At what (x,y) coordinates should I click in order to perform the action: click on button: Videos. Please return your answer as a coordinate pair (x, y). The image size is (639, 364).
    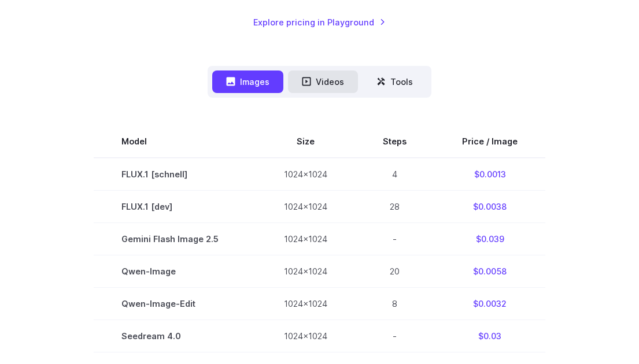
    Looking at the image, I should click on (323, 82).